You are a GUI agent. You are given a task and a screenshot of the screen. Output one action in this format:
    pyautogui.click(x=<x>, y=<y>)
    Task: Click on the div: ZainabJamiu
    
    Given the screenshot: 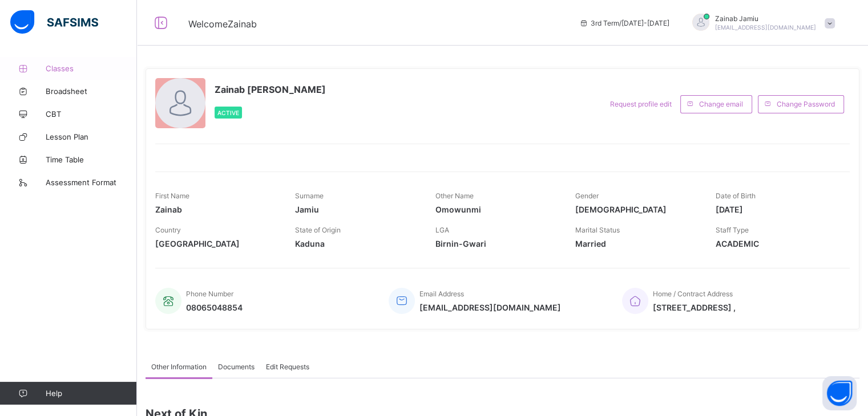 What is the action you would take?
    pyautogui.click(x=761, y=23)
    